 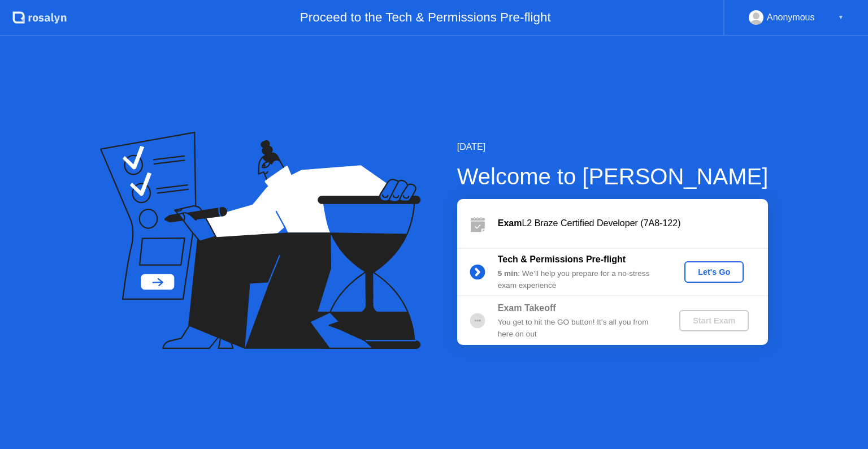 I want to click on div: Let's Go, so click(x=714, y=272).